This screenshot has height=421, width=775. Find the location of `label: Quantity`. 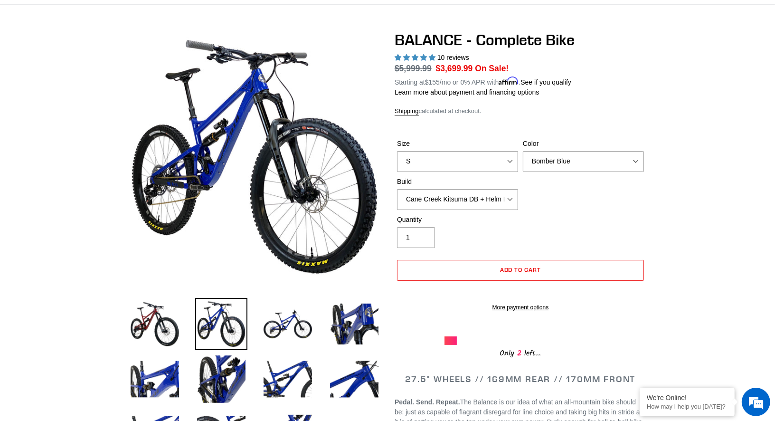

label: Quantity is located at coordinates (457, 219).